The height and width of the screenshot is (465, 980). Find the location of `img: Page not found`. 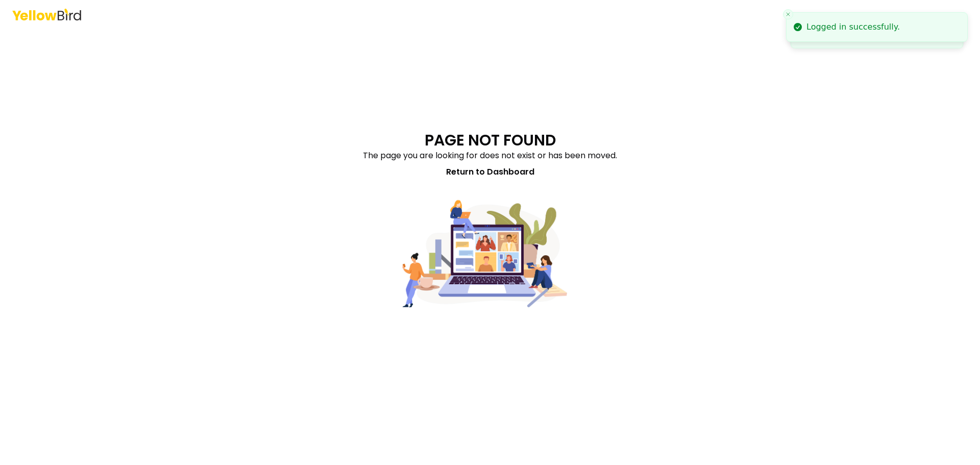

img: Page not found is located at coordinates (490, 271).